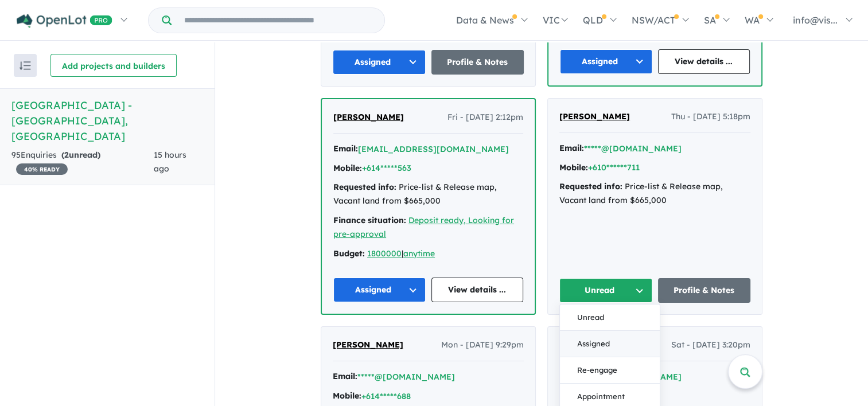 The image size is (868, 406). Describe the element at coordinates (278, 20) in the screenshot. I see `input: Try estate name, suburb, builder or developer` at that location.